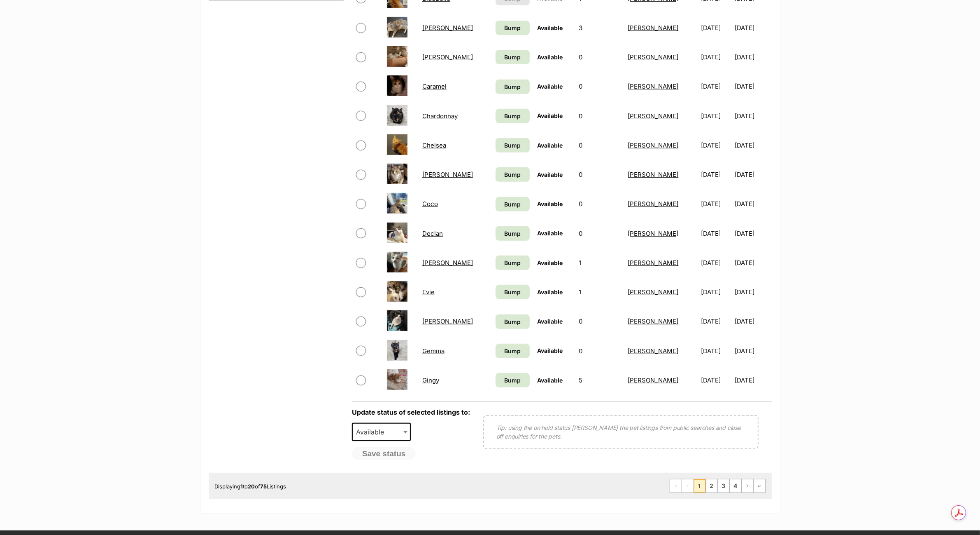 This screenshot has height=535, width=980. Describe the element at coordinates (736, 485) in the screenshot. I see `a: Page 4` at that location.